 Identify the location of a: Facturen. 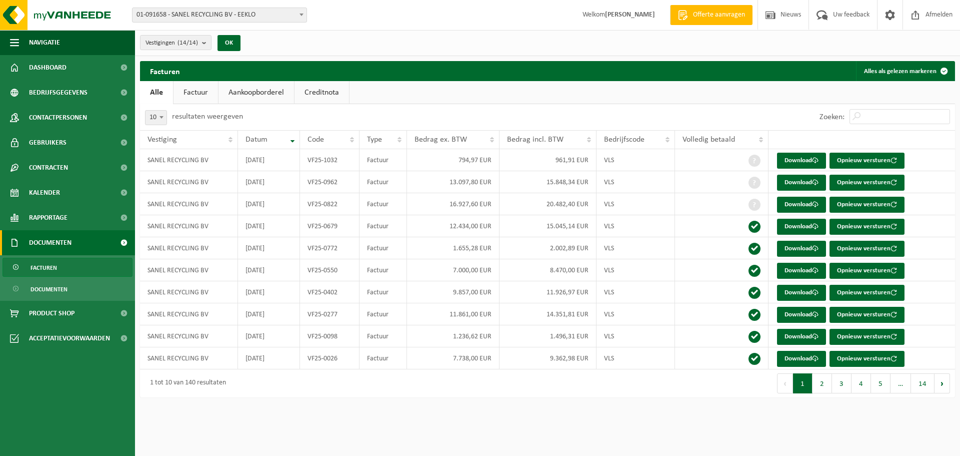
(68, 267).